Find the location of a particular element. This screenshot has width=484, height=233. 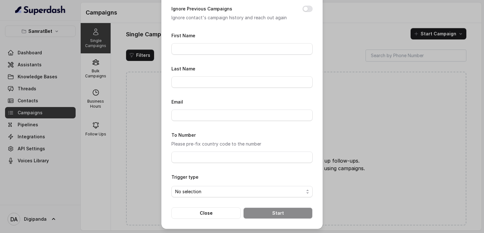

button: No selection is located at coordinates (242, 191).